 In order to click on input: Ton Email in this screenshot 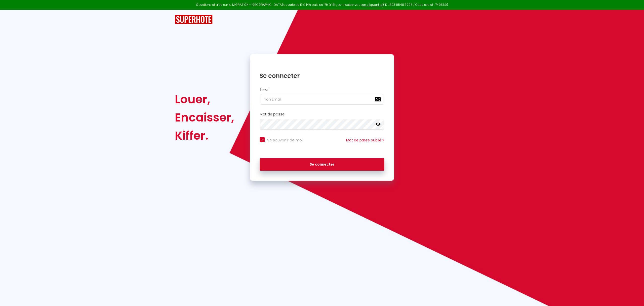, I will do `click(322, 99)`.